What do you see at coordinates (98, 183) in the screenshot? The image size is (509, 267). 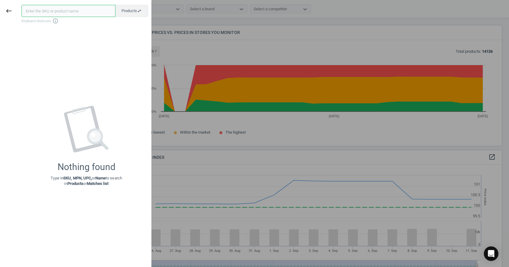 I see `strong: Matches list` at bounding box center [98, 183].